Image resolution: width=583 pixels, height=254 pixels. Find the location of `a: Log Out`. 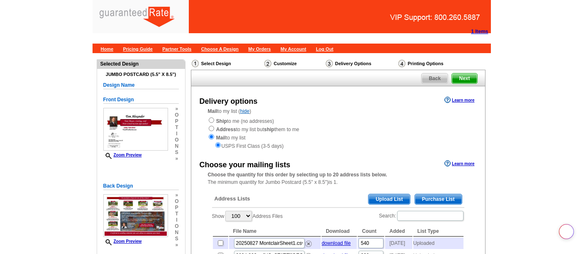

a: Log Out is located at coordinates (325, 49).